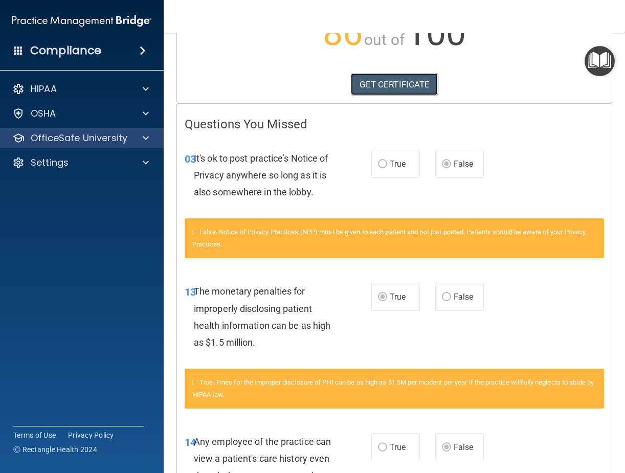  What do you see at coordinates (393, 388) in the screenshot?
I see `span: True. Fines for the improper disclosure of PHI can be as high as $1.5M per incident per year if t...` at bounding box center [393, 388].